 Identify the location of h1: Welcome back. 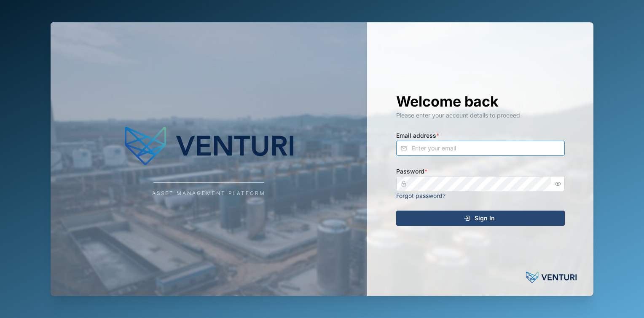
(480, 102).